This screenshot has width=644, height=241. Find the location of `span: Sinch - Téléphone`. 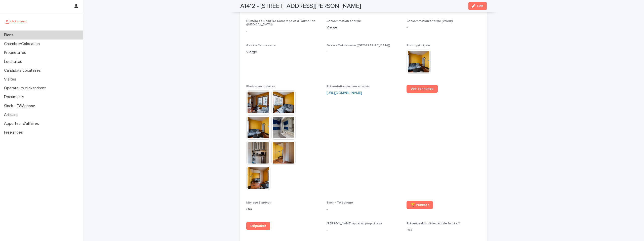

span: Sinch - Téléphone is located at coordinates (340, 203).